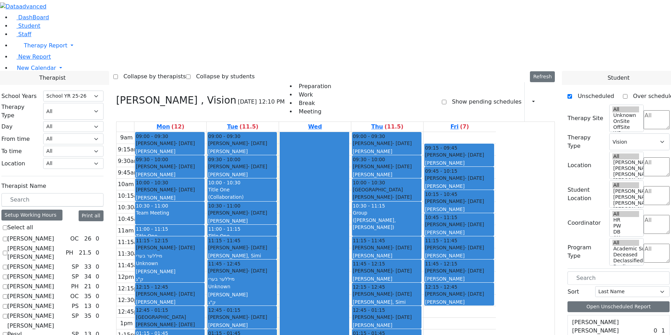  Describe the element at coordinates (341, 68) in the screenshot. I see `a: New Calendar` at that location.